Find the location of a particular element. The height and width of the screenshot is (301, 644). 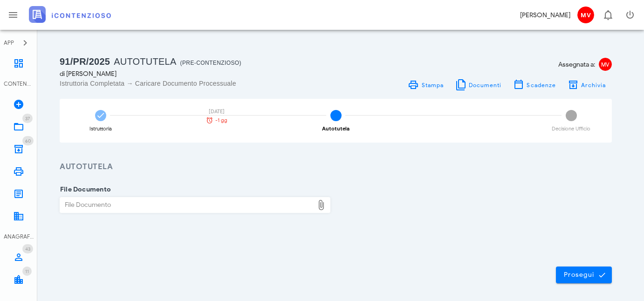

button: Distintivo is located at coordinates (608, 15).